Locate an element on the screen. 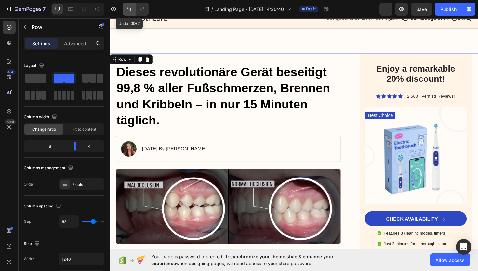  p: Features 3 cleaning modes, timers is located at coordinates (327, 228).